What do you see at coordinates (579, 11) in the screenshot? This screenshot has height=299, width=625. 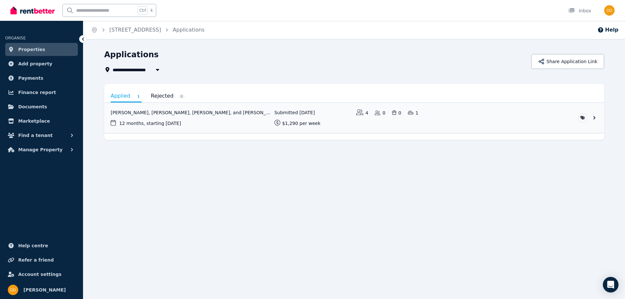 I see `div: Inbox` at bounding box center [579, 11].